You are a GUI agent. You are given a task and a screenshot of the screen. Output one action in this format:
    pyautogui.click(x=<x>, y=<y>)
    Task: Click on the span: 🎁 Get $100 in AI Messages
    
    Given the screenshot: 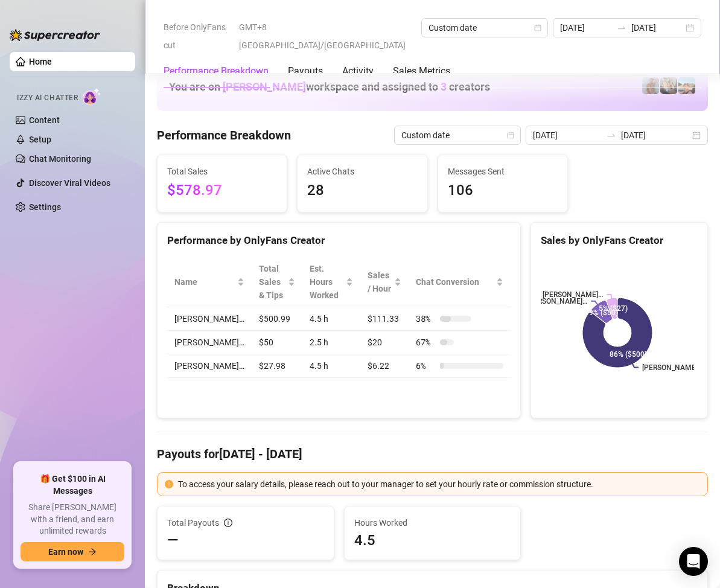 What is the action you would take?
    pyautogui.click(x=72, y=485)
    